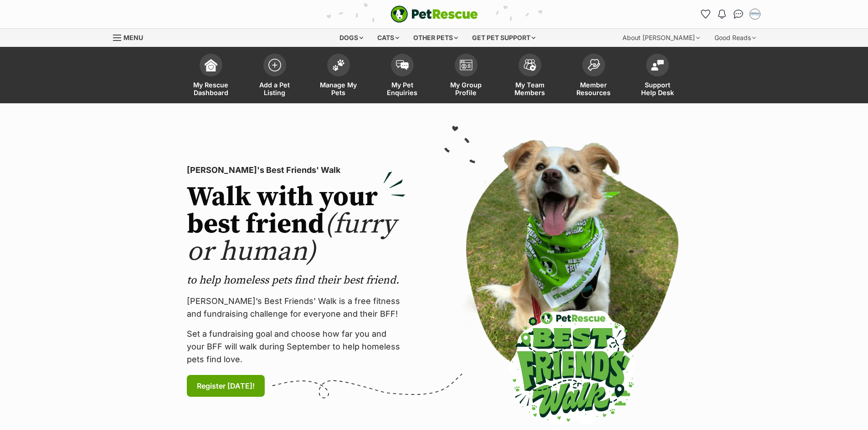 Image resolution: width=868 pixels, height=430 pixels. I want to click on span: (furry or human), so click(291, 238).